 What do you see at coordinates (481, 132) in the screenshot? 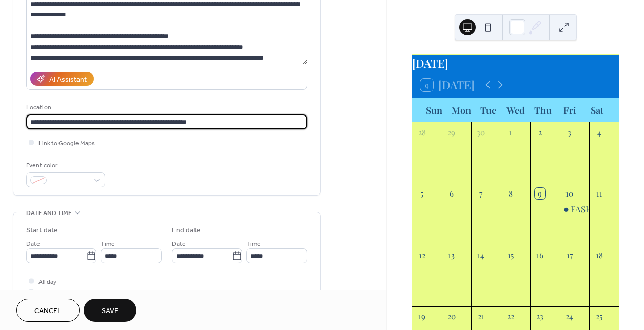
I see `div: 30` at bounding box center [481, 132].